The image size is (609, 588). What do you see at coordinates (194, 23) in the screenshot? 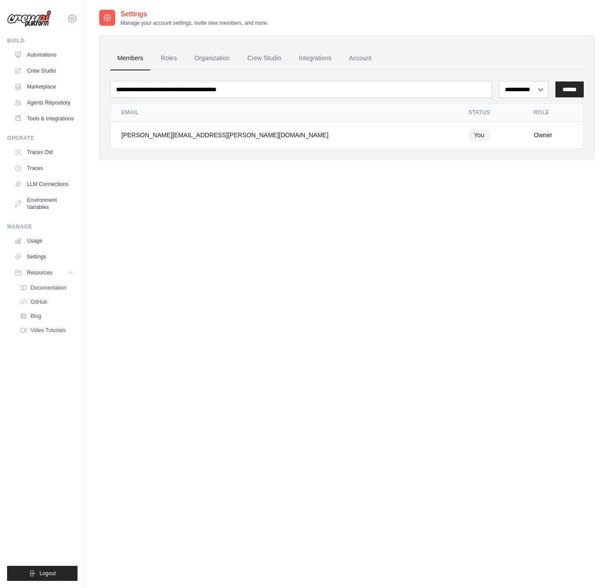
I see `p: Manage your account settings, invite new members, and more.` at bounding box center [194, 23].